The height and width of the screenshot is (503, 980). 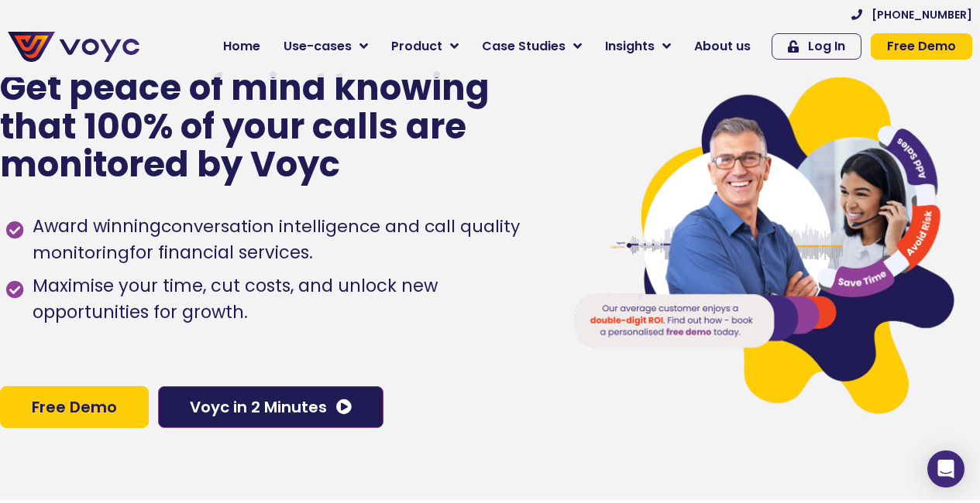 What do you see at coordinates (74, 46) in the screenshot?
I see `img: voyc-full-logo` at bounding box center [74, 46].